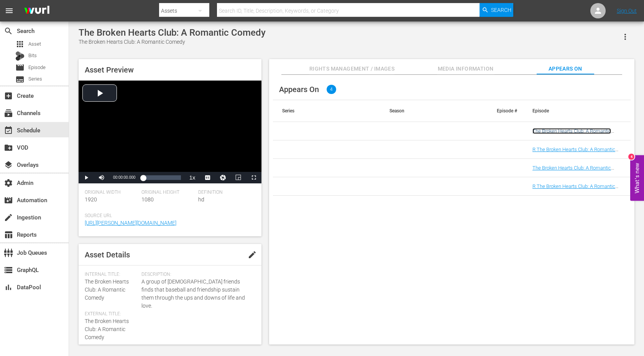  I want to click on span: 1920, so click(91, 200).